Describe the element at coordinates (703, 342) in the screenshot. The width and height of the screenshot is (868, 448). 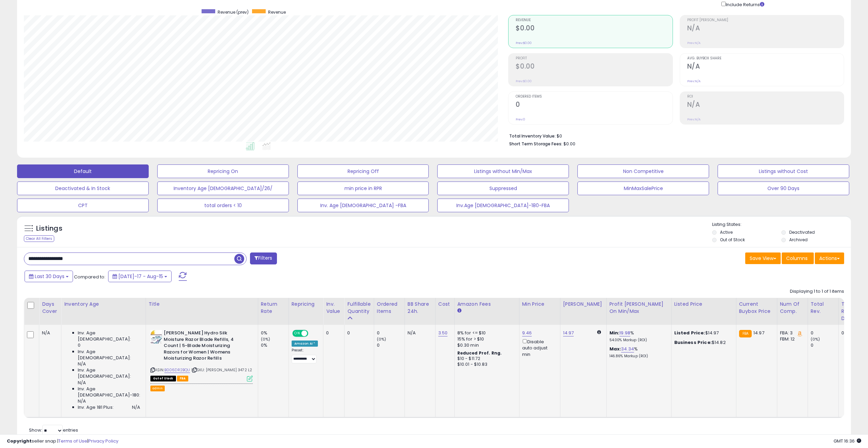
I see `div: $14.82` at that location.